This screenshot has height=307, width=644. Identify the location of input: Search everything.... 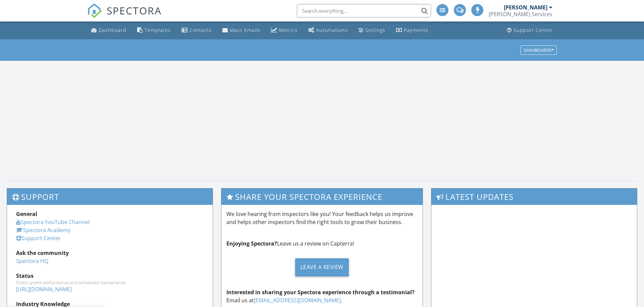
(364, 11).